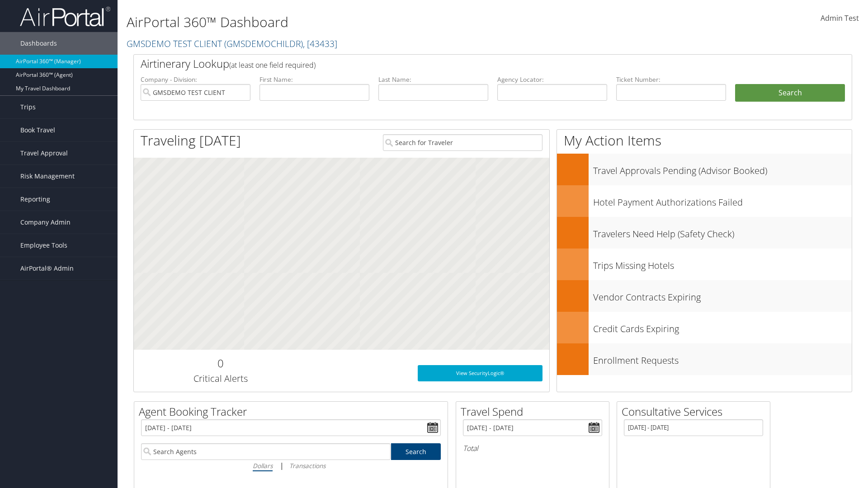 The height and width of the screenshot is (488, 868). Describe the element at coordinates (723, 358) in the screenshot. I see `h3: Enrollment Requests` at that location.